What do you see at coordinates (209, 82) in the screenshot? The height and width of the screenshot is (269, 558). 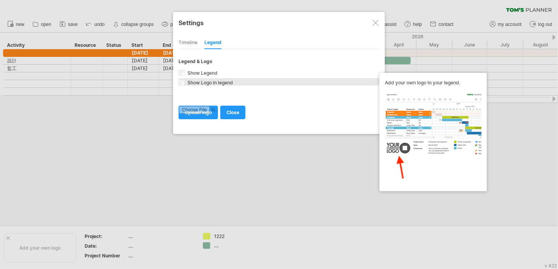 I see `span: Show Logo in legend` at bounding box center [209, 82].